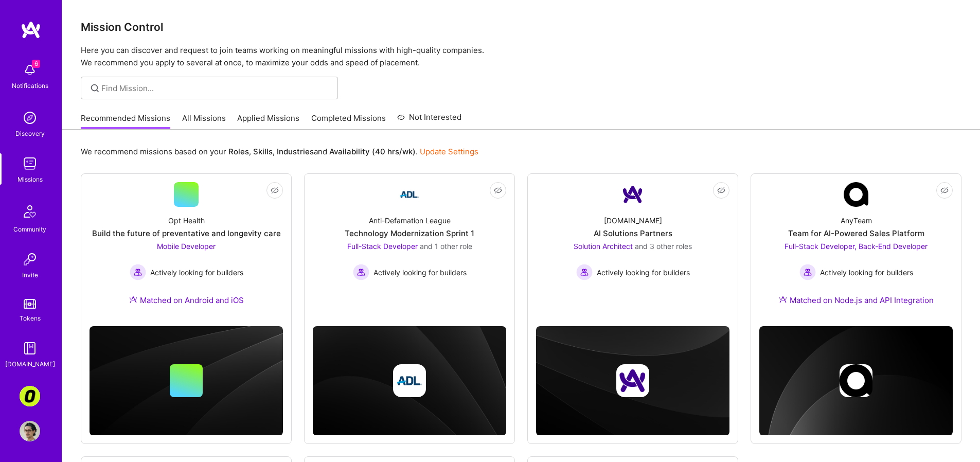  Describe the element at coordinates (382, 246) in the screenshot. I see `span: Full-Stack Developer` at that location.